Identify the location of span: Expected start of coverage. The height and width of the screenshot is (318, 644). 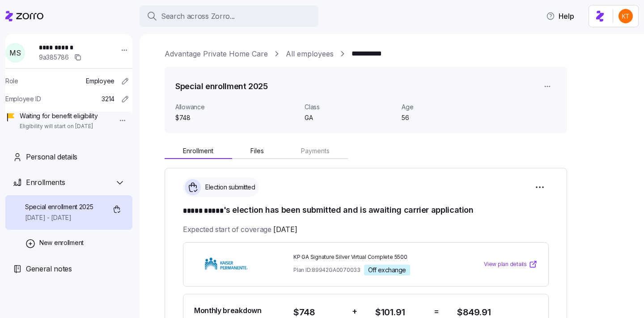
(240, 229).